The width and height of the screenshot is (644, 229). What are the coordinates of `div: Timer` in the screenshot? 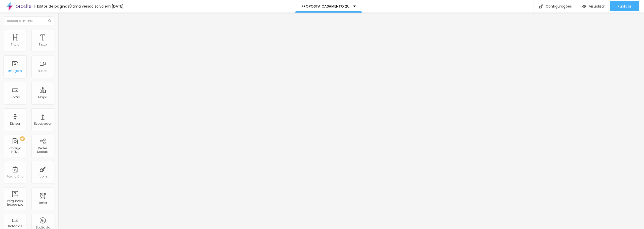 It's located at (43, 203).